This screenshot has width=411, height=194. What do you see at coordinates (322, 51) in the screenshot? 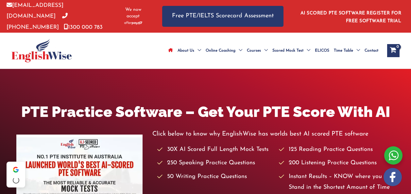
I see `a: ELICOS` at bounding box center [322, 51].